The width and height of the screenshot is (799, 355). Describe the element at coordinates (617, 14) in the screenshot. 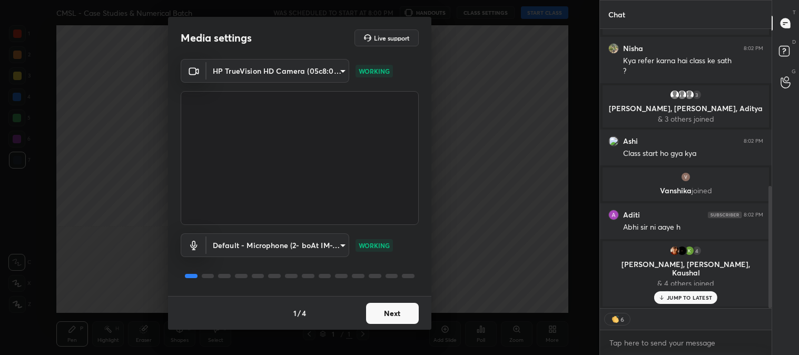

I see `p: Chat` at that location.